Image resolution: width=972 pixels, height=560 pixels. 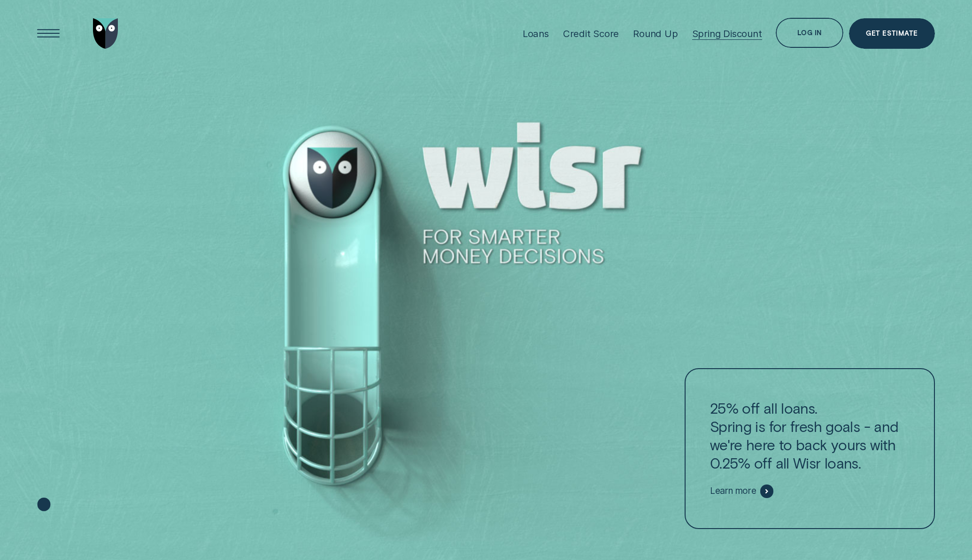 What do you see at coordinates (810, 449) in the screenshot?
I see `a: 25% off all loans.Spring is for fresh goals - and we're here to back yours with 0.25% off all Wis...` at bounding box center [810, 449].